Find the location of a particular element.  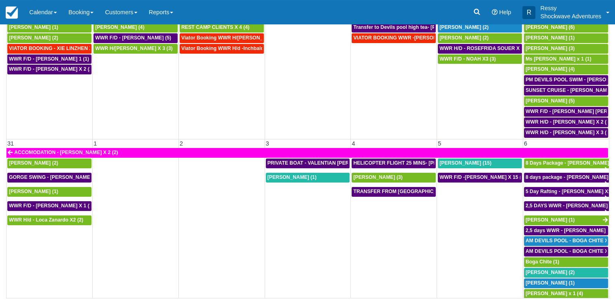

div: R is located at coordinates (528, 13).